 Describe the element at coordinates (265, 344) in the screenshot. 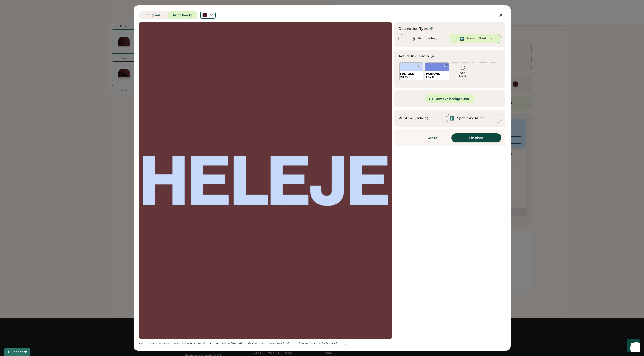

I see `div: Approximated print result with active ink colors.` at that location.